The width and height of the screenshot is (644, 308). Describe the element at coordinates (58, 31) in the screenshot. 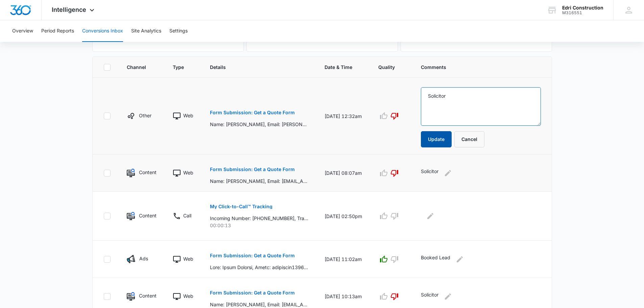

I see `button: Period Reports` at that location.